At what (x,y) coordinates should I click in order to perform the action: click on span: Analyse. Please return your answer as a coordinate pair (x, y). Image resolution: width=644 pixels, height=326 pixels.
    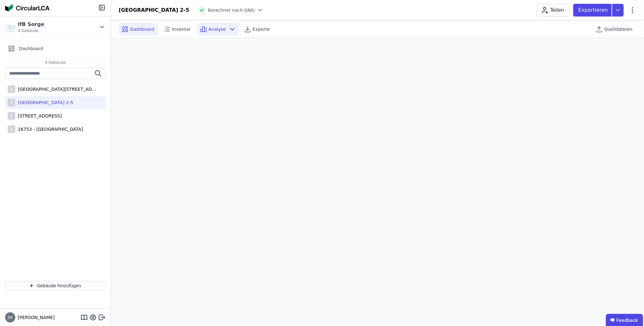
    Looking at the image, I should click on (217, 29).